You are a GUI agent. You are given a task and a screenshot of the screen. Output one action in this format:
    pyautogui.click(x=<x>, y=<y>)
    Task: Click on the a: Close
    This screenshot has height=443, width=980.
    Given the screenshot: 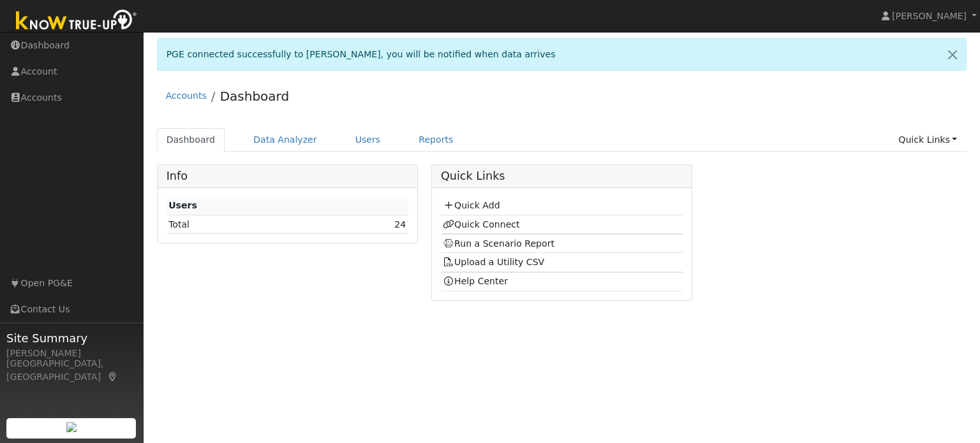 What is the action you would take?
    pyautogui.click(x=953, y=54)
    